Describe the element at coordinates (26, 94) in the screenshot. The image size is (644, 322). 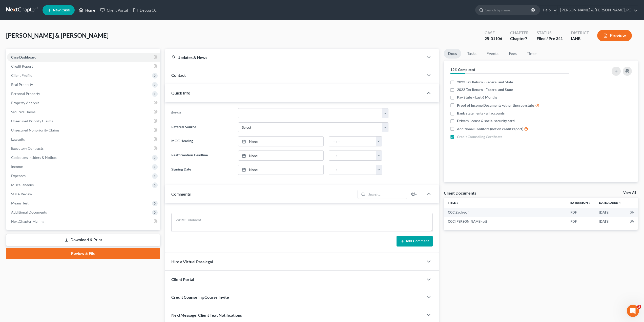
I see `span: Personal Property` at that location.